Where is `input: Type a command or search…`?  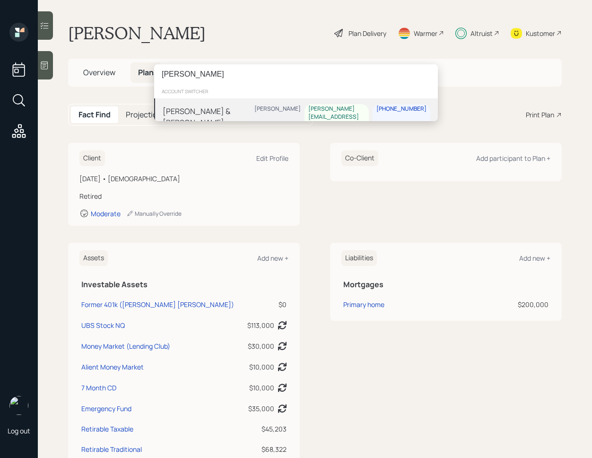 input: Type a command or search… is located at coordinates (296, 74).